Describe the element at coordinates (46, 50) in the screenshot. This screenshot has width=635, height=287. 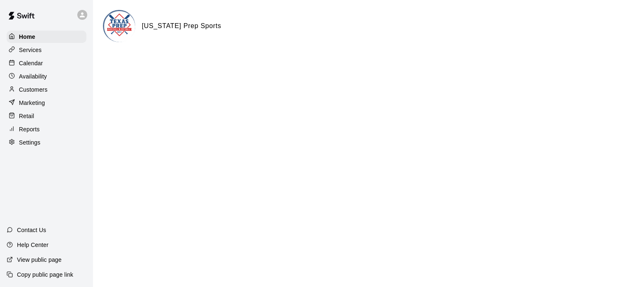
I see `a: Services` at that location.